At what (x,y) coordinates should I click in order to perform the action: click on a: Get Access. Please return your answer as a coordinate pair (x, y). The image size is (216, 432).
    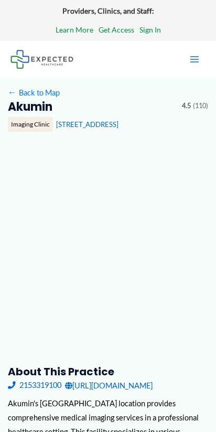
    Looking at the image, I should click on (117, 30).